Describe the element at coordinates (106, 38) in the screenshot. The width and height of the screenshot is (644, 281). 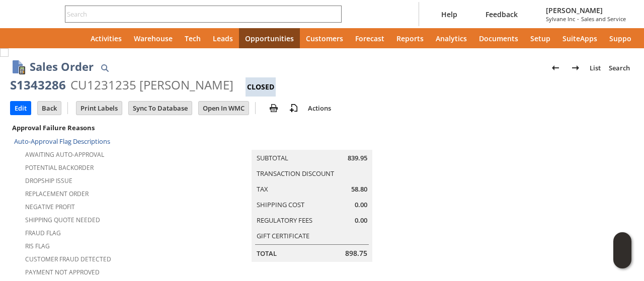
I see `span: Activities` at that location.